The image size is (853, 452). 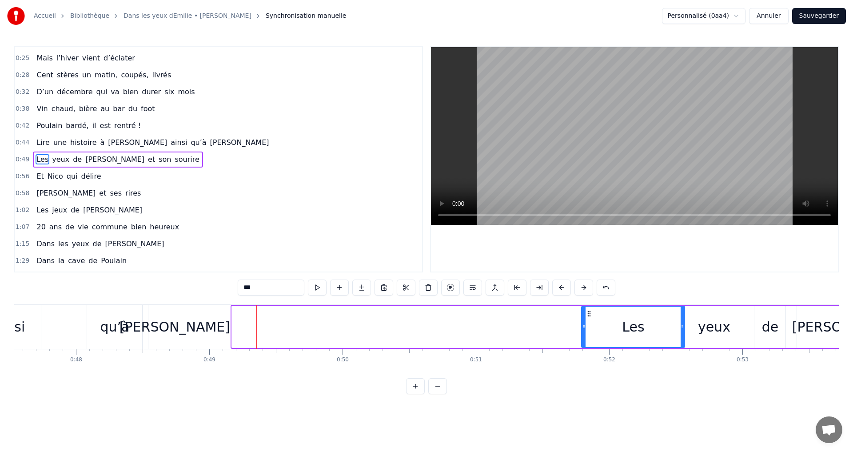 I want to click on div: Les, so click(x=633, y=326).